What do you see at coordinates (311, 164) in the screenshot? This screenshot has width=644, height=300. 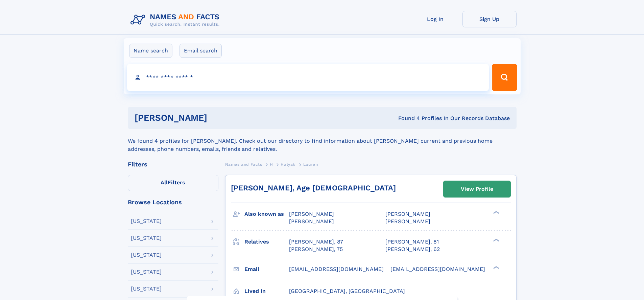 I see `span: Lauren` at bounding box center [311, 164].